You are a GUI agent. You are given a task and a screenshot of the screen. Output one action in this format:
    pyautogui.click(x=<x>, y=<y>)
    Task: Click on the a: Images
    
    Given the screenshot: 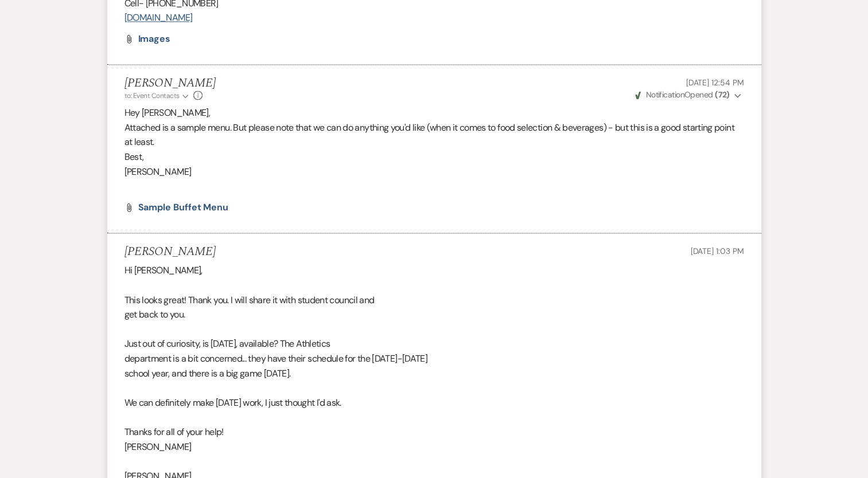 What is the action you would take?
    pyautogui.click(x=155, y=39)
    